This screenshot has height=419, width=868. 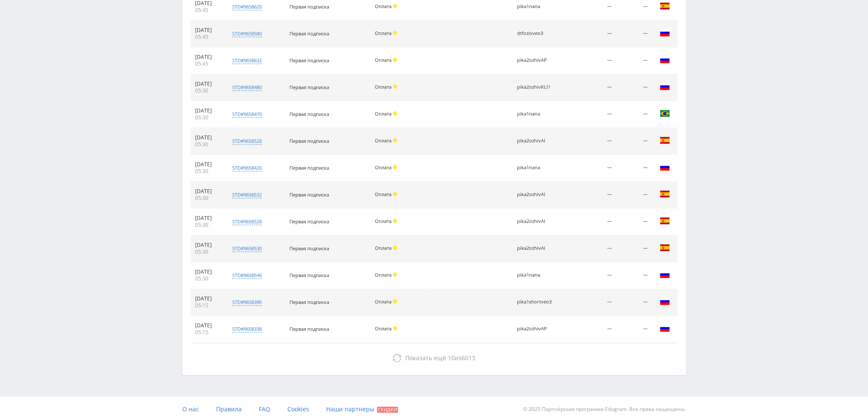 I want to click on span: Показать ещё, so click(x=426, y=357).